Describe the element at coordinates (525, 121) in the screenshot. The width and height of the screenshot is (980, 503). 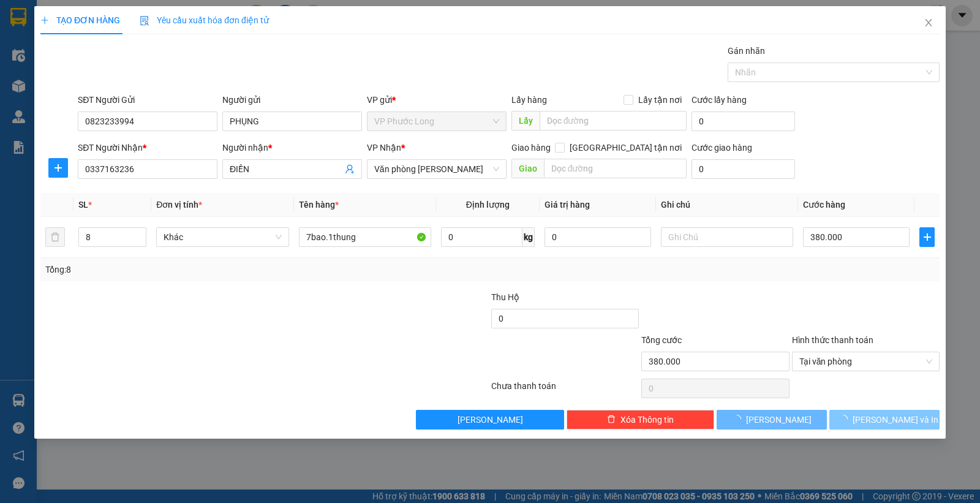
I see `span: Lấy` at that location.